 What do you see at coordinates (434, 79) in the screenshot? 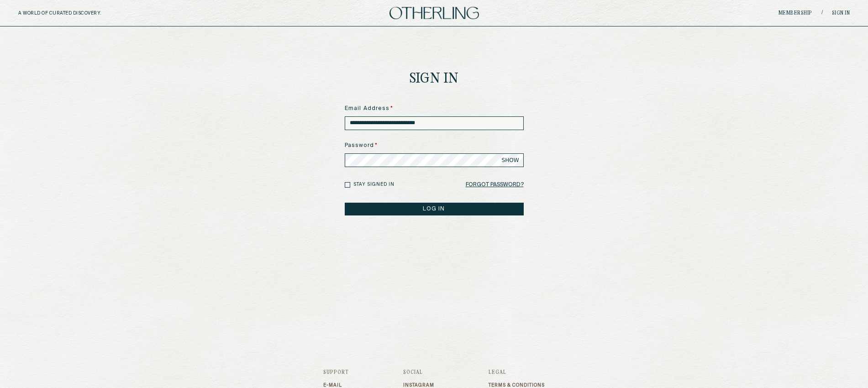
I see `h1: Sign In` at bounding box center [434, 79].